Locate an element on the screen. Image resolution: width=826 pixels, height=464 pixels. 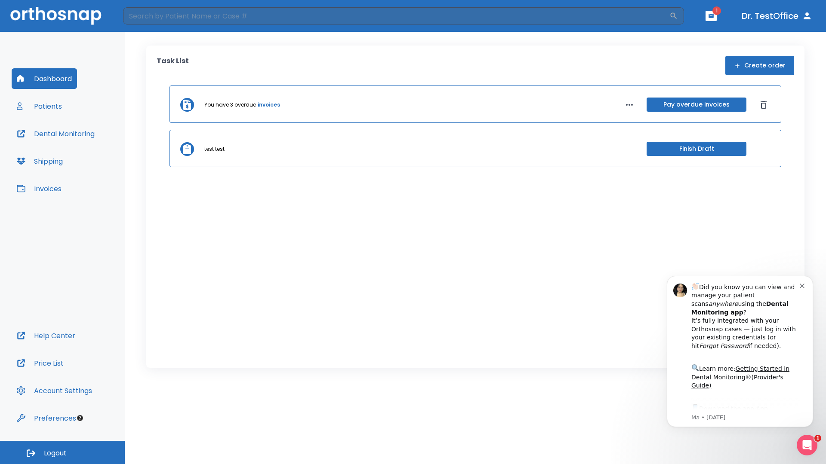
button: Dental Monitoring is located at coordinates (55, 134).